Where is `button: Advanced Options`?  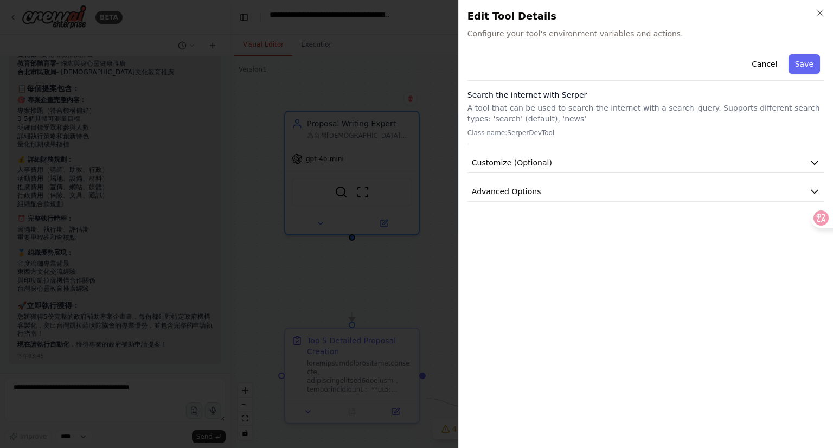 button: Advanced Options is located at coordinates (646, 191).